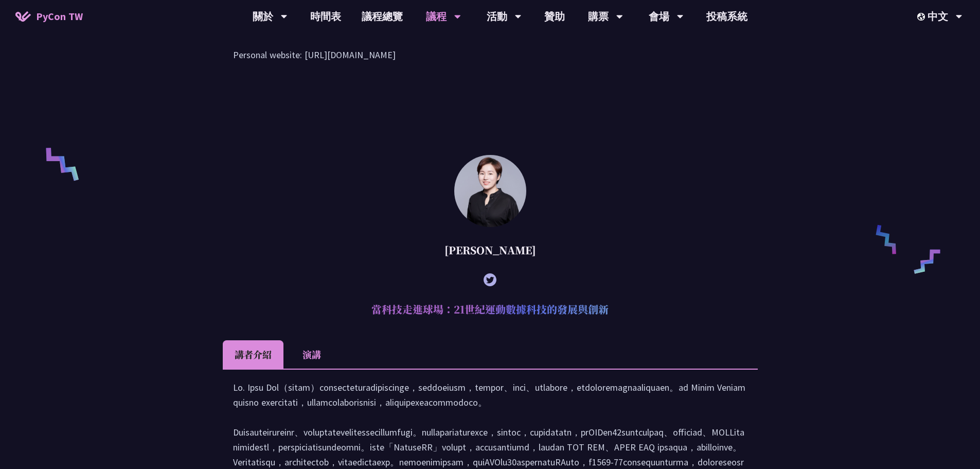 The width and height of the screenshot is (980, 469). I want to click on span: PyCon TW, so click(59, 16).